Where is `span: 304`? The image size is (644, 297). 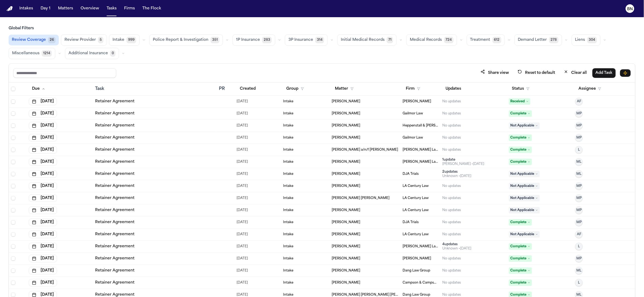
span: 304 is located at coordinates (592, 40).